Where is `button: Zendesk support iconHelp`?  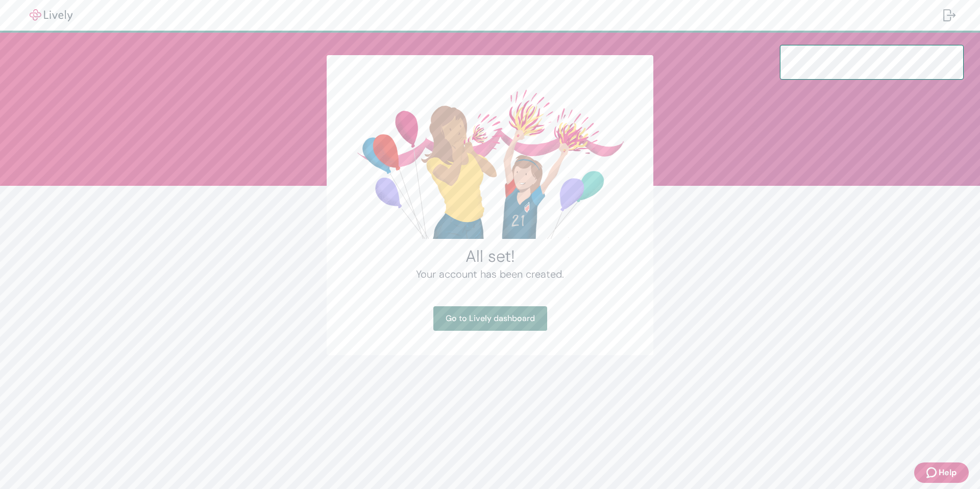 button: Zendesk support iconHelp is located at coordinates (941, 472).